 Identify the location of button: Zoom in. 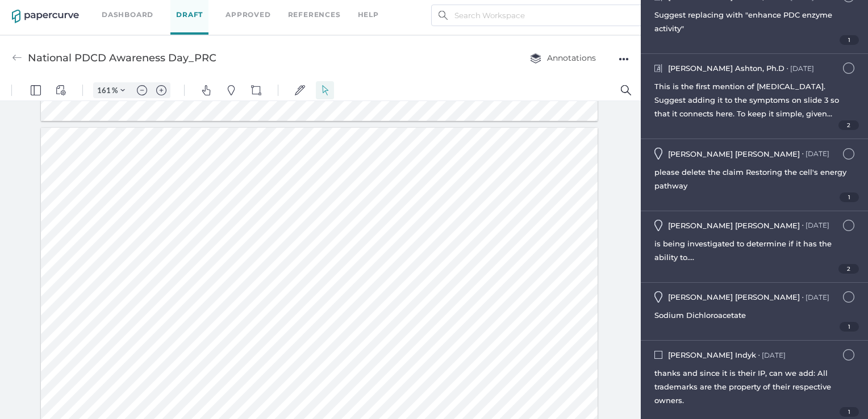
(161, 10).